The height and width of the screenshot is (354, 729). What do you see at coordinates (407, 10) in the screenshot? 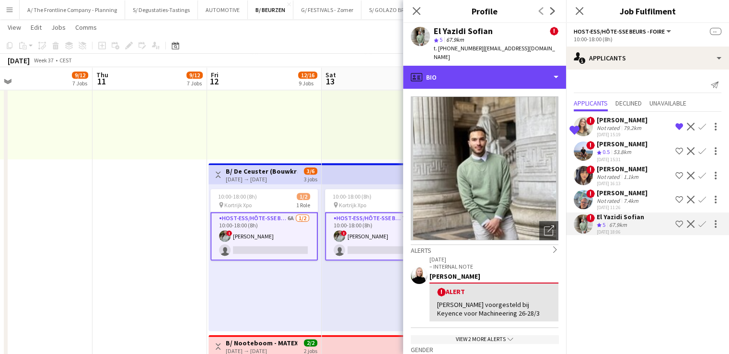
I see `button: S/ GOLAZO BRANDS (Sportizon)` at bounding box center [407, 10].